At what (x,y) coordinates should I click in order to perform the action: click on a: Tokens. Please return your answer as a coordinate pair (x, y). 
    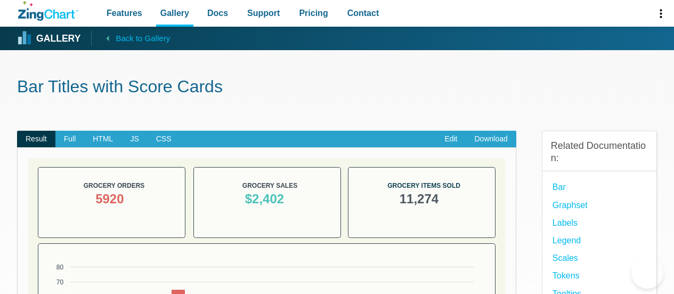
    Looking at the image, I should click on (566, 275).